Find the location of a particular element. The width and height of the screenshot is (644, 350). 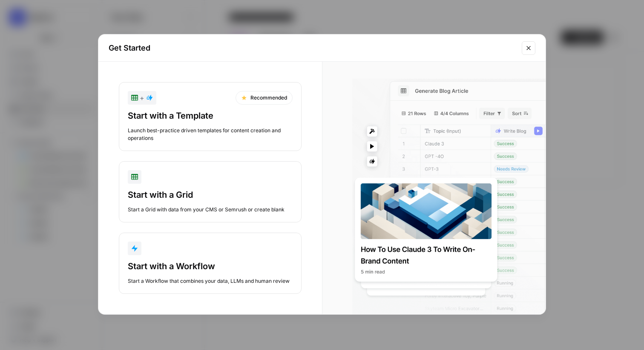

button: Start with a WorkflowStart a Workflow that combines your data, LLMs and human review is located at coordinates (210, 264).